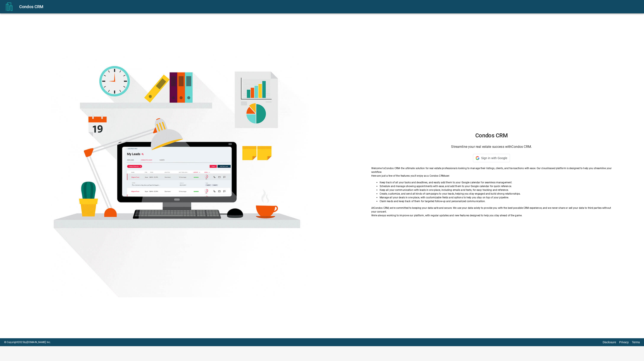 The height and width of the screenshot is (361, 644). Describe the element at coordinates (27, 342) in the screenshot. I see `p: © Copyright 2025 by` at that location.